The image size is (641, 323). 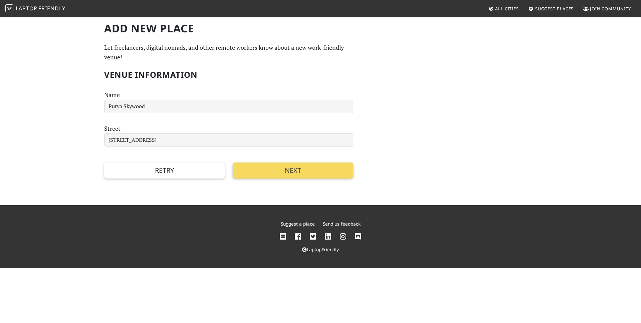 What do you see at coordinates (607, 9) in the screenshot?
I see `a: Join Community` at bounding box center [607, 9].